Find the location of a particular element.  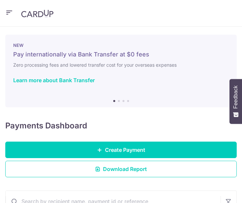

img: CardUp is located at coordinates (37, 14).